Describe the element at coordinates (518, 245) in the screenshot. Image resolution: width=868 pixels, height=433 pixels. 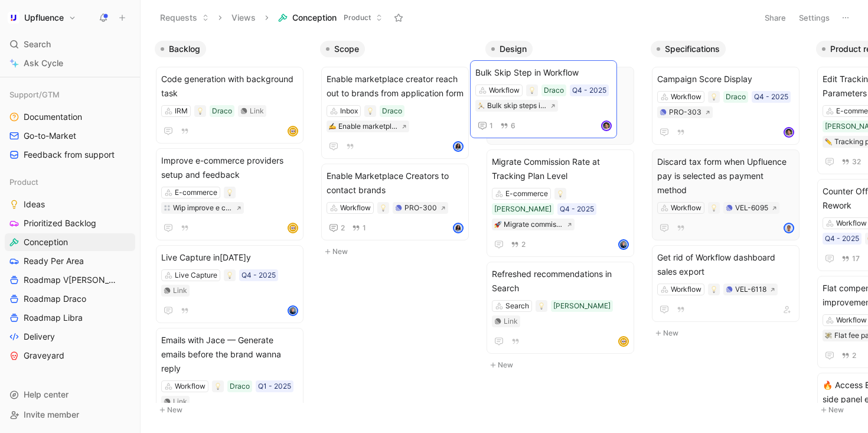
I see `button: 2` at that location.